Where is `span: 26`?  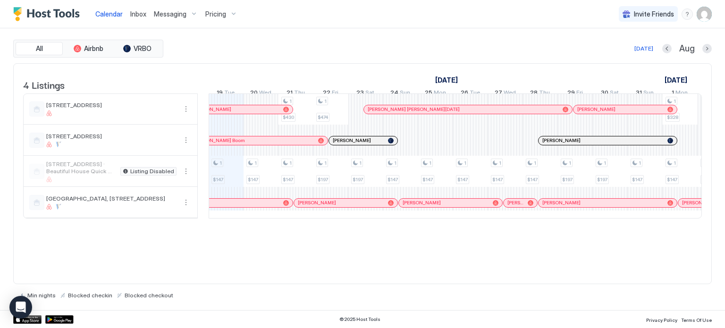 span: 26 is located at coordinates (464, 93).